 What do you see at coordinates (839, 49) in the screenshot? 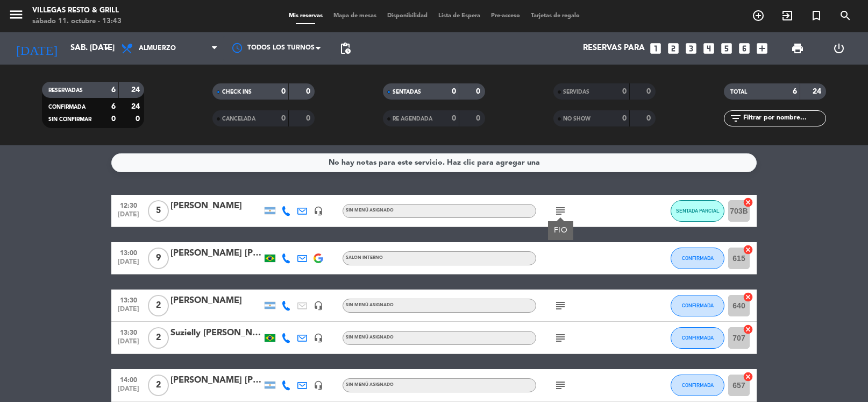
I see `div: LOG OUT` at bounding box center [839, 49].